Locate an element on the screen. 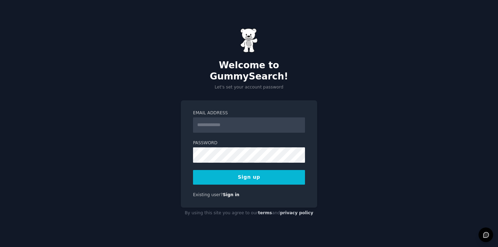  p: Let's set your account password is located at coordinates (249, 87).